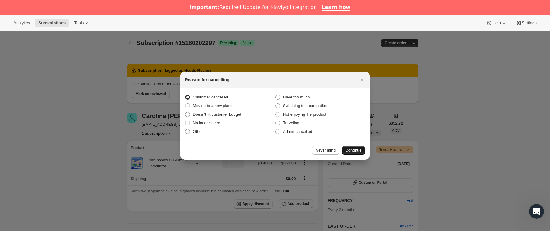 This screenshot has height=231, width=550. What do you see at coordinates (305, 105) in the screenshot?
I see `span: Switching to a competitor` at bounding box center [305, 105].